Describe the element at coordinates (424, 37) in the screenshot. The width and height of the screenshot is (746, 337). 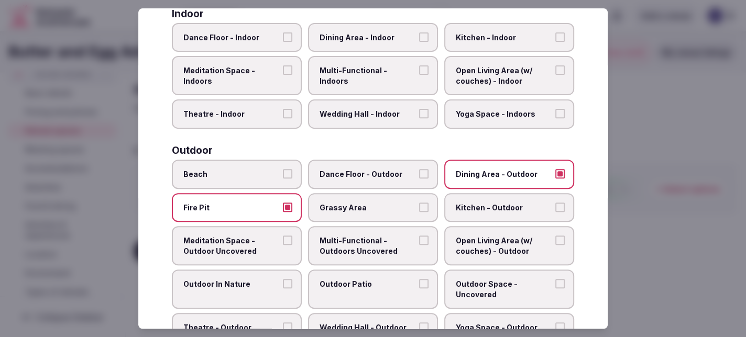
I see `button: Dining Area - Indoor` at that location.